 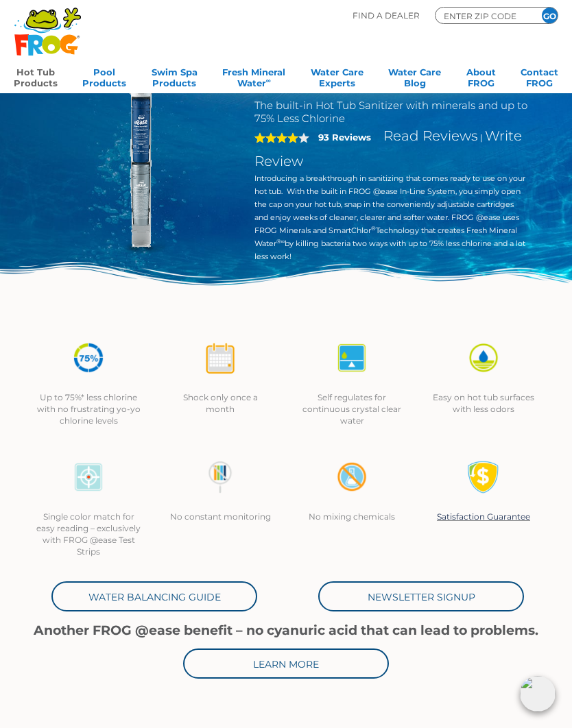 I want to click on strong: 93 Reviews, so click(x=345, y=137).